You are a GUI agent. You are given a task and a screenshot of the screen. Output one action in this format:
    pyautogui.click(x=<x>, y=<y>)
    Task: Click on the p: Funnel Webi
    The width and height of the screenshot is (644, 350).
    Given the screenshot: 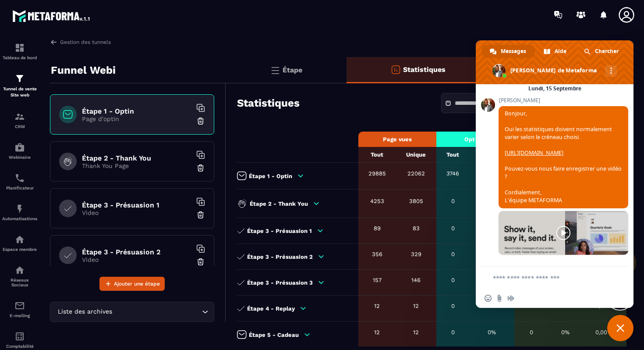 What is the action you would take?
    pyautogui.click(x=83, y=70)
    